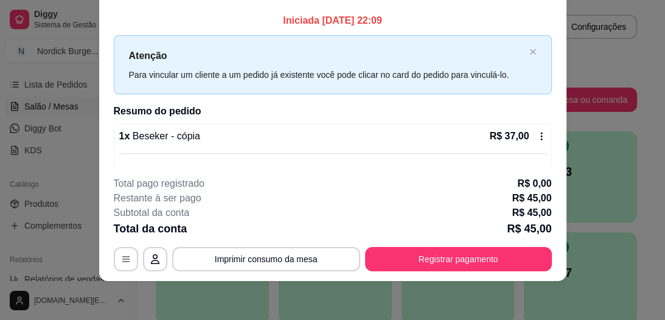 The height and width of the screenshot is (320, 665). I want to click on p: Complementos do pedido, so click(333, 171).